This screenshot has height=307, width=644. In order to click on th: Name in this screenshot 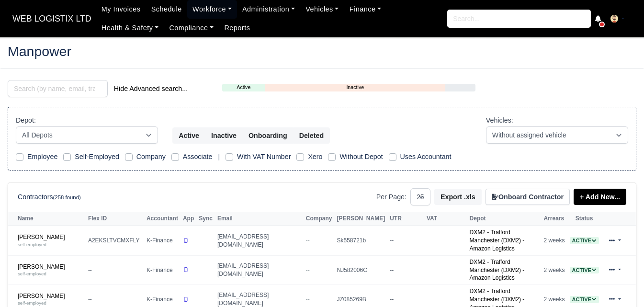, I will do `click(47, 219)`.